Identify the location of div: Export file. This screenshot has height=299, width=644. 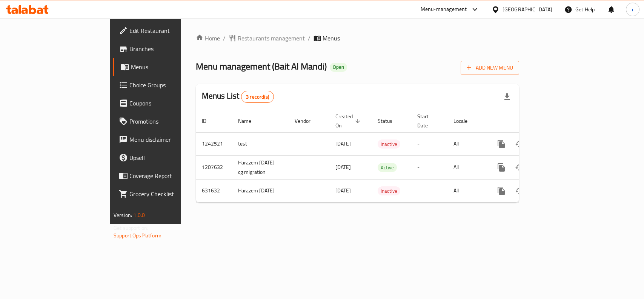
(508, 97).